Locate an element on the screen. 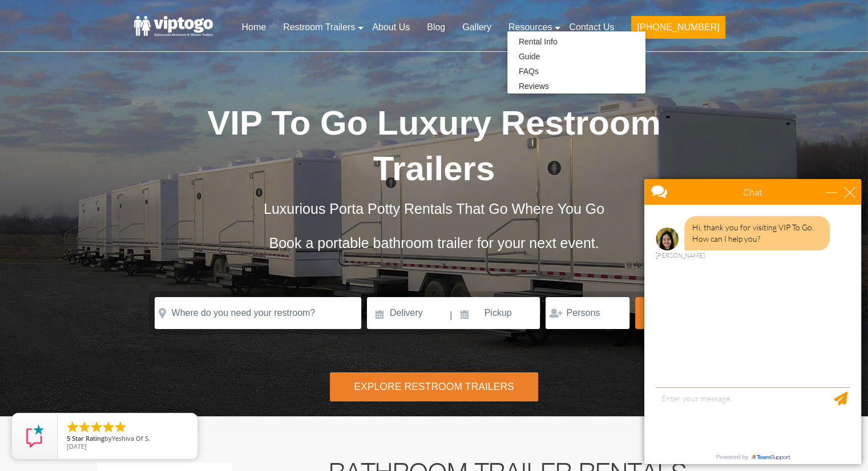  span: Yeshiva Of S. is located at coordinates (131, 438).